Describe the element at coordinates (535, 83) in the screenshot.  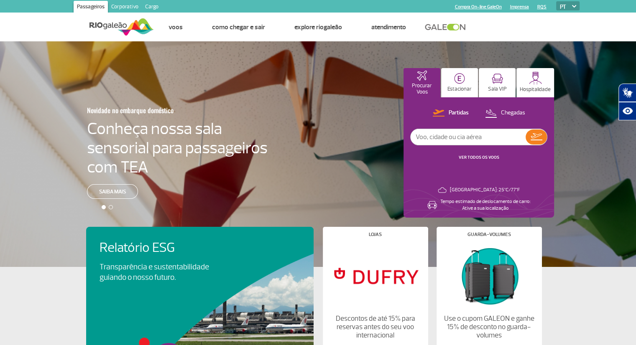
I see `button: Hospitalidade` at that location.